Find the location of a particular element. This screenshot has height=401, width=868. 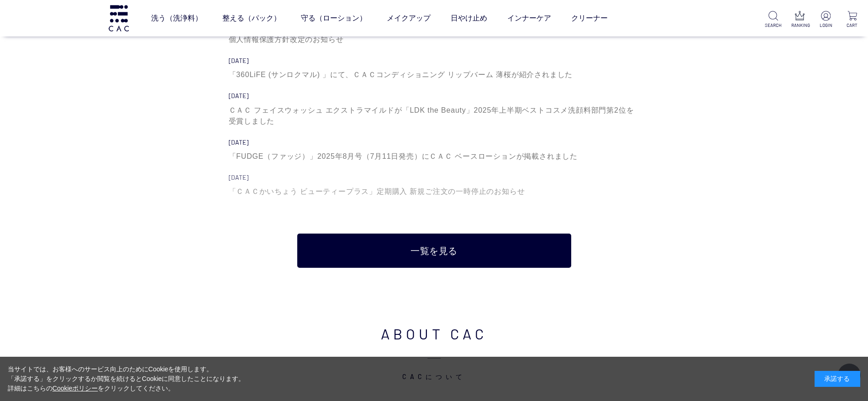

a: Cookieポリシー is located at coordinates (75, 388).